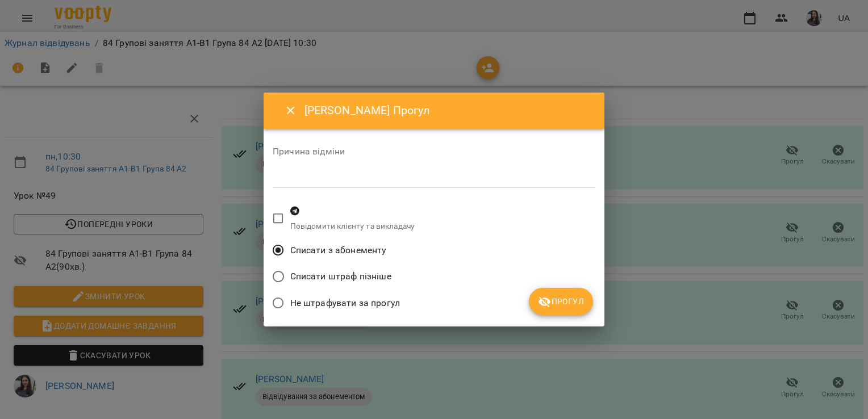 The image size is (868, 419). I want to click on p: Повідомити клієнту та викладачу, so click(353, 227).